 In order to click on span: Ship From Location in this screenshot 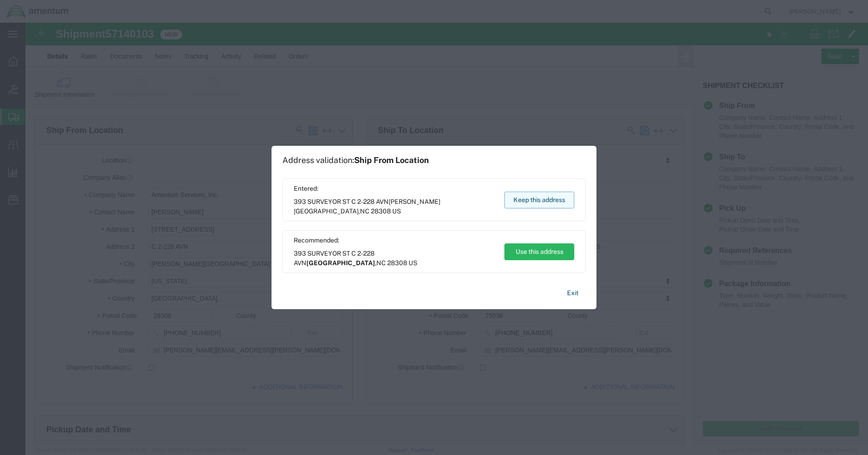, I will do `click(392, 160)`.